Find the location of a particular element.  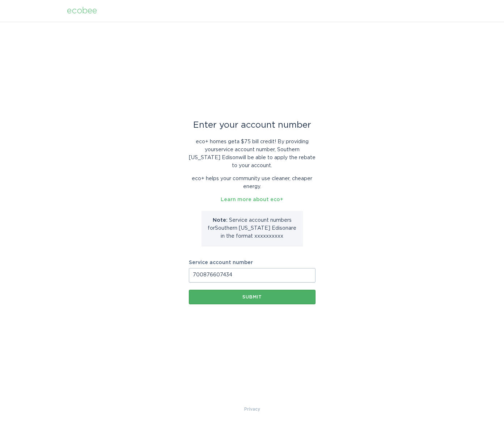

div: Enter your account number is located at coordinates (252, 125).